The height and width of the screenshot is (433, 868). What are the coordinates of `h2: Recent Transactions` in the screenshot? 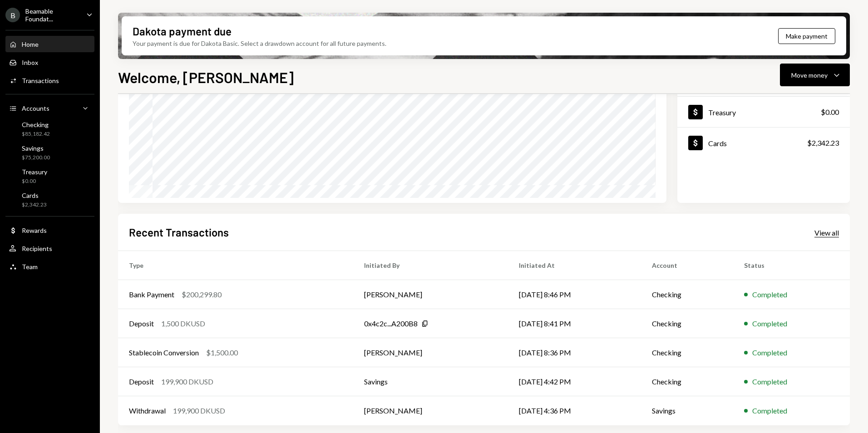 It's located at (179, 232).